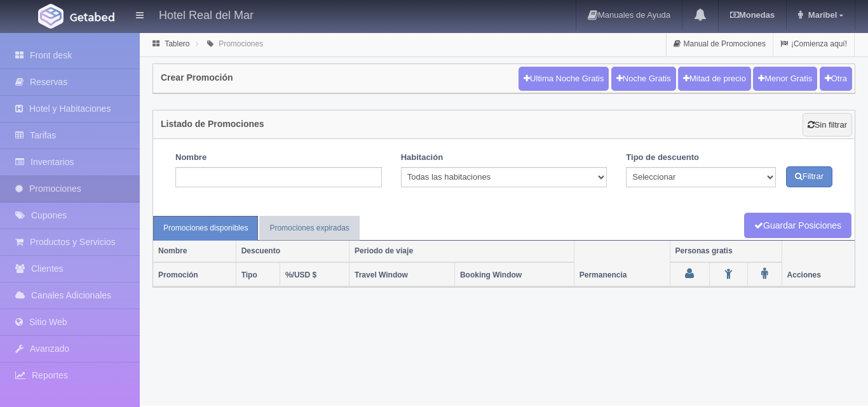  What do you see at coordinates (241, 44) in the screenshot?
I see `a: Promociones` at bounding box center [241, 44].